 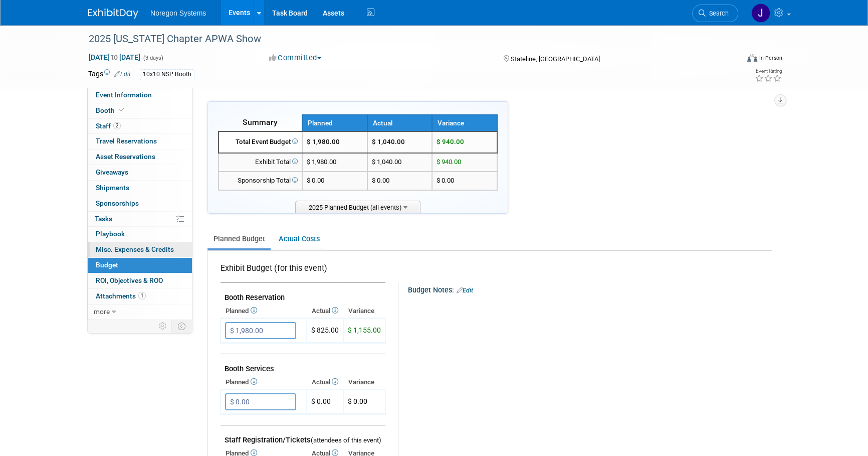 What do you see at coordinates (127, 141) in the screenshot?
I see `span: Travel Reservations` at bounding box center [127, 141].